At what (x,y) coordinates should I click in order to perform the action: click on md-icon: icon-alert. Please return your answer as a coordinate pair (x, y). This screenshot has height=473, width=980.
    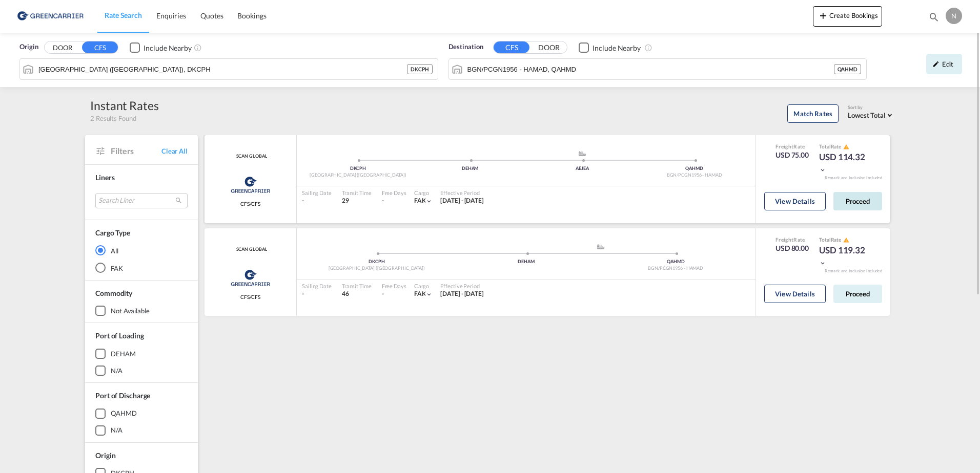
    Looking at the image, I should click on (846, 147).